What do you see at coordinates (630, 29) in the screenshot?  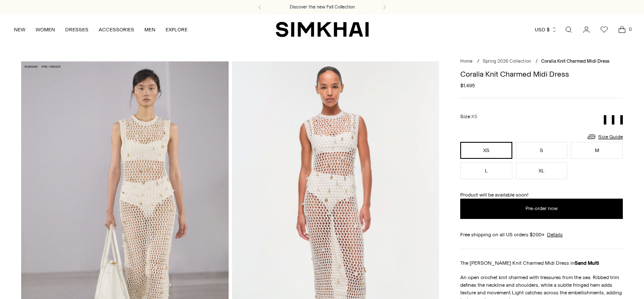 I see `span: 0` at bounding box center [630, 29].